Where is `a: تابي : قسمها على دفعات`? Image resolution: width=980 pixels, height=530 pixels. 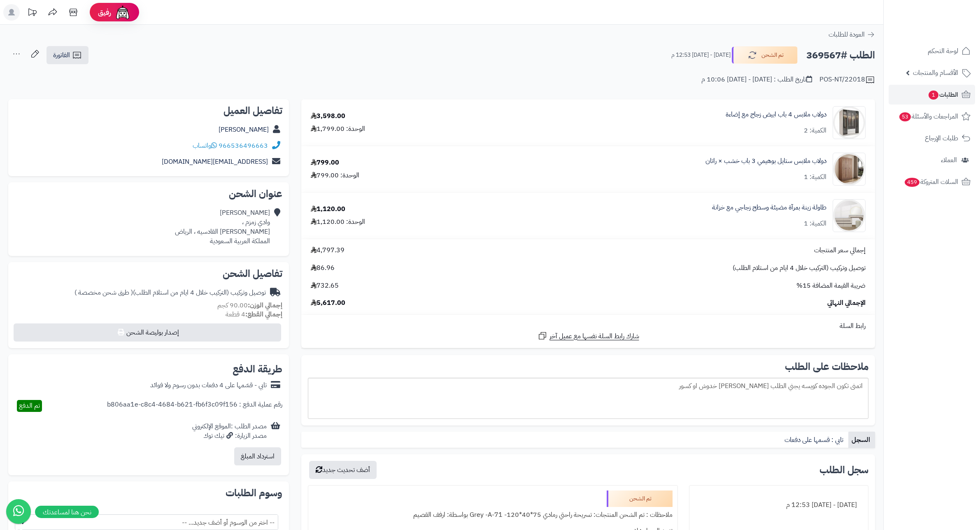
a: تابي : قسمها على دفعات is located at coordinates (814, 440).